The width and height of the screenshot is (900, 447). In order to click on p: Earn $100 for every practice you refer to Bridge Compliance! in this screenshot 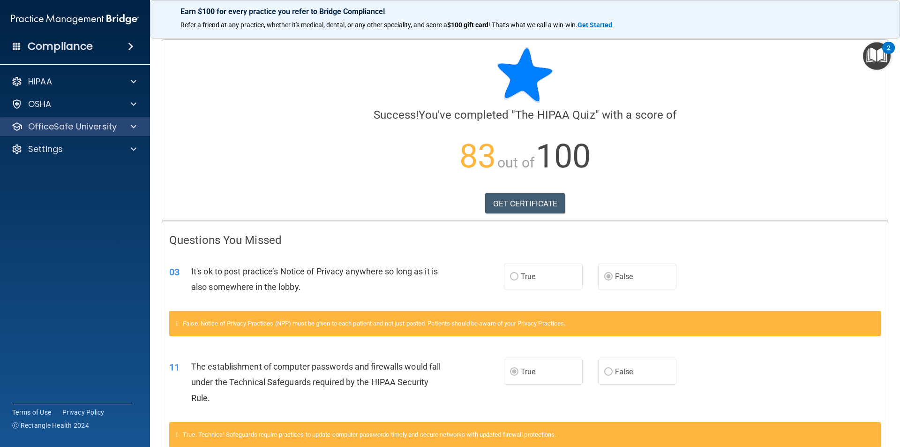, I will do `click(525, 11)`.